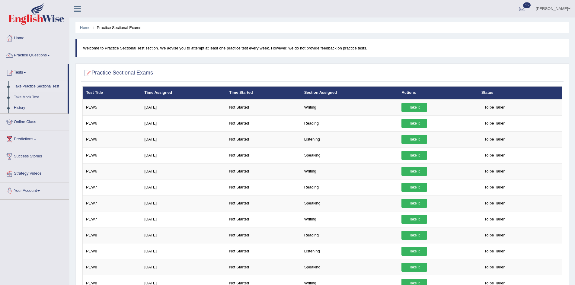  Describe the element at coordinates (112, 107) in the screenshot. I see `td: PEW5` at that location.